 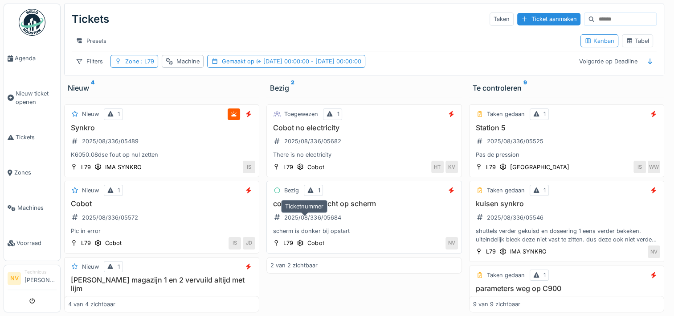 I want to click on div: 9 van 9 zichtbaar, so click(x=497, y=303).